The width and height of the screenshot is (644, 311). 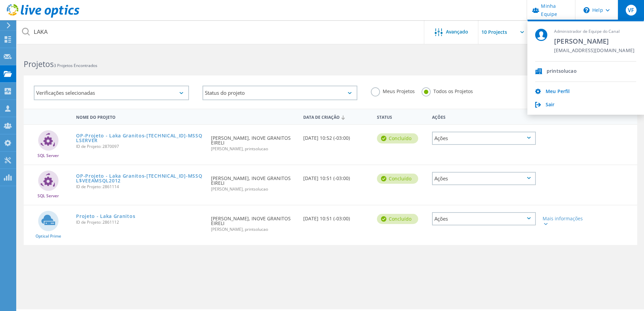 What do you see at coordinates (43, 16) in the screenshot?
I see `a: Live Optics Dashboard` at bounding box center [43, 16].